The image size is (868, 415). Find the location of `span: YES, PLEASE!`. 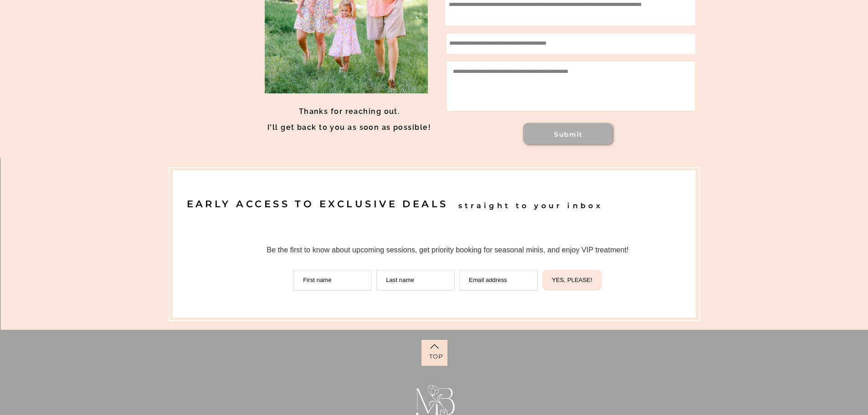

span: YES, PLEASE! is located at coordinates (572, 280).